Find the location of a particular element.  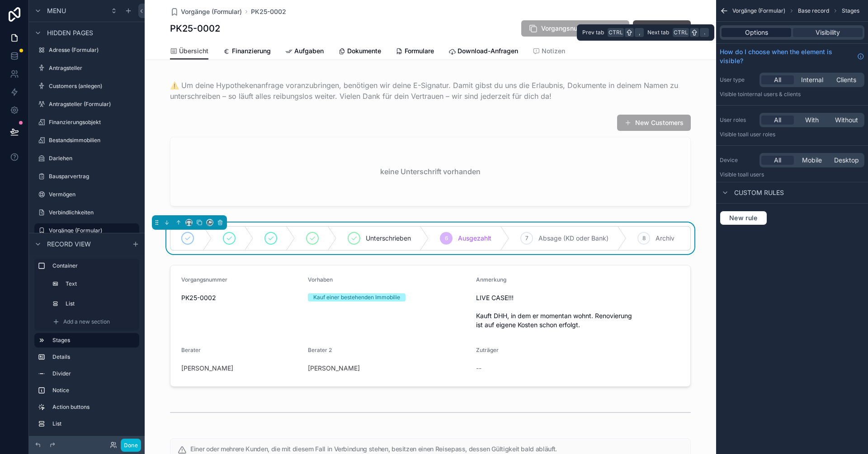

a: Dokumente is located at coordinates (360, 52).